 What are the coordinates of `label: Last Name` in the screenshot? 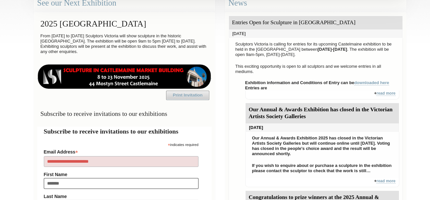 It's located at (121, 196).